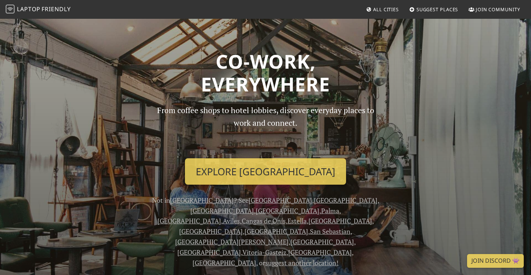  I want to click on a: Suggest Places, so click(434, 9).